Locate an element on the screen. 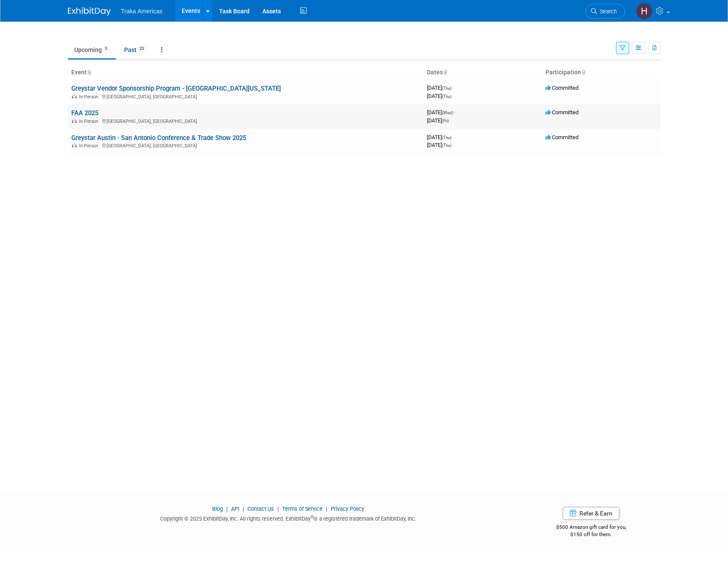  a: Contact Us is located at coordinates (261, 508).